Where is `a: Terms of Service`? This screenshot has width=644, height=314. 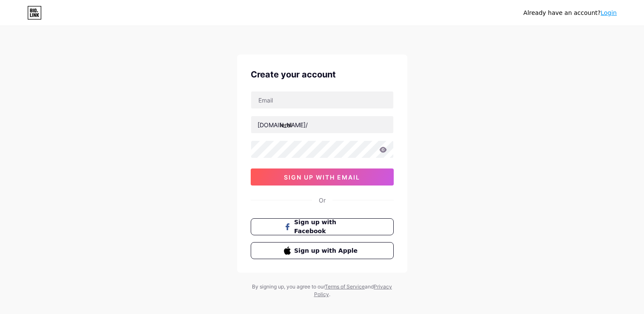
a: Terms of Service is located at coordinates (344, 286).